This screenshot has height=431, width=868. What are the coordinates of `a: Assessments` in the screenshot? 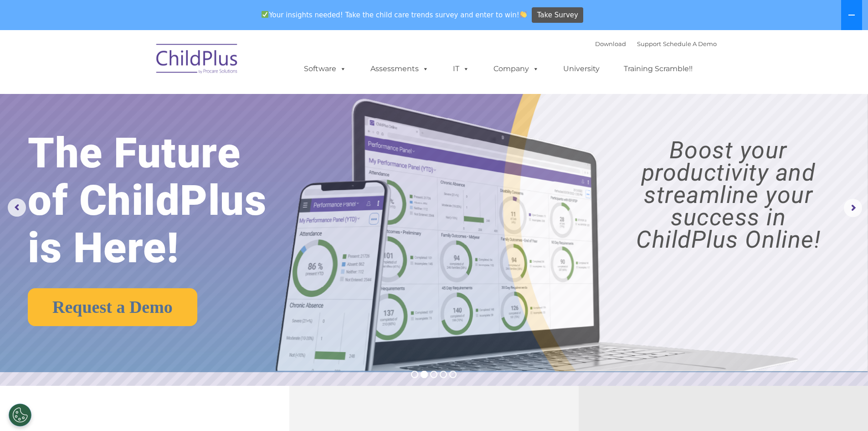 It's located at (400, 69).